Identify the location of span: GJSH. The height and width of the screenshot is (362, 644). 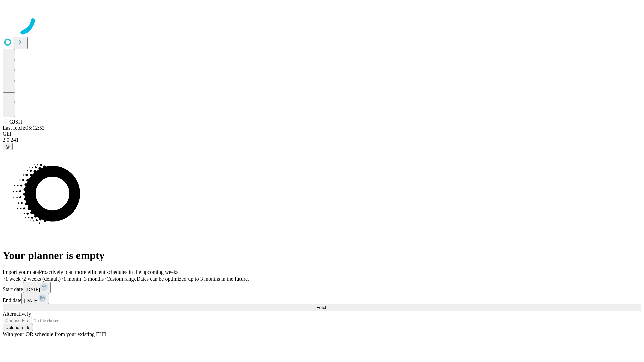
(16, 122).